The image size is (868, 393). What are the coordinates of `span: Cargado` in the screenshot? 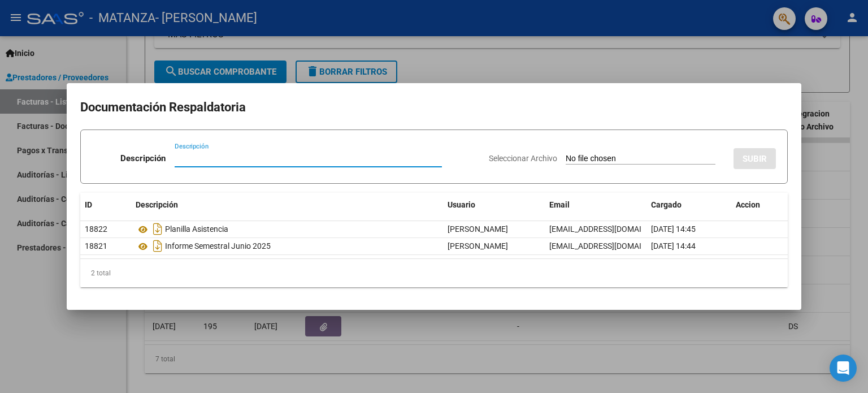 It's located at (666, 204).